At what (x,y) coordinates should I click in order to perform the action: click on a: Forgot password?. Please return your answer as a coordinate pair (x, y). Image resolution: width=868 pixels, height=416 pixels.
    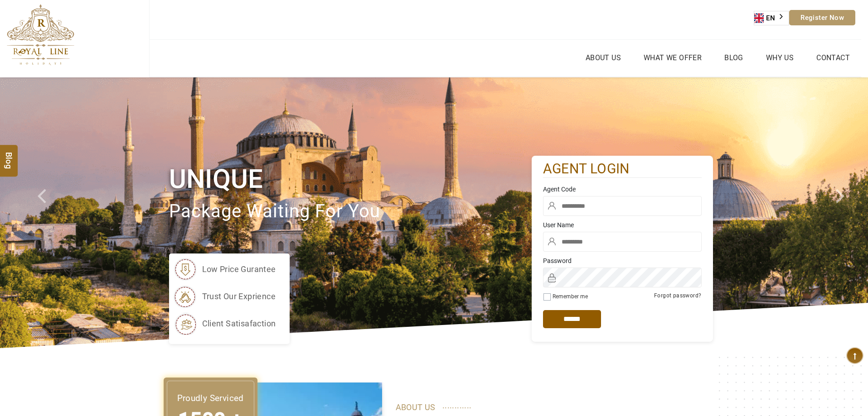
    Looking at the image, I should click on (678, 296).